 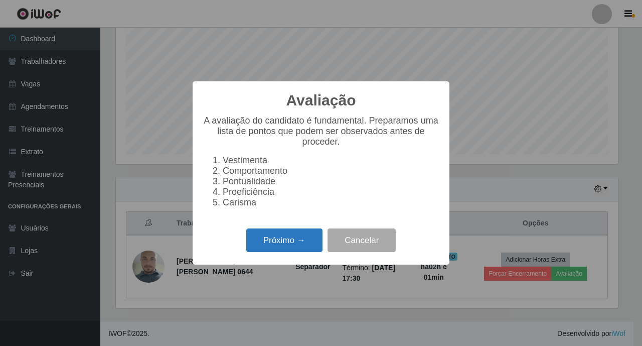 I want to click on li: Carisma, so click(x=331, y=202).